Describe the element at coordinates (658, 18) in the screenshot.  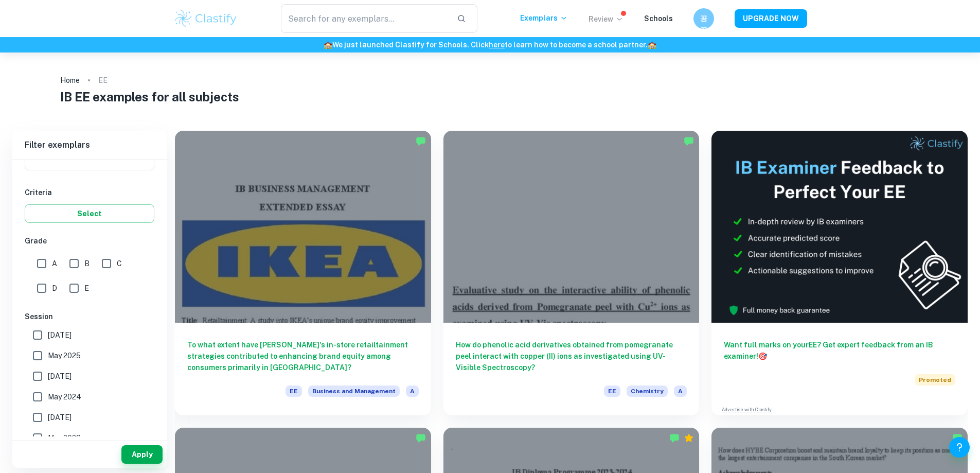
I see `a: Schools` at that location.